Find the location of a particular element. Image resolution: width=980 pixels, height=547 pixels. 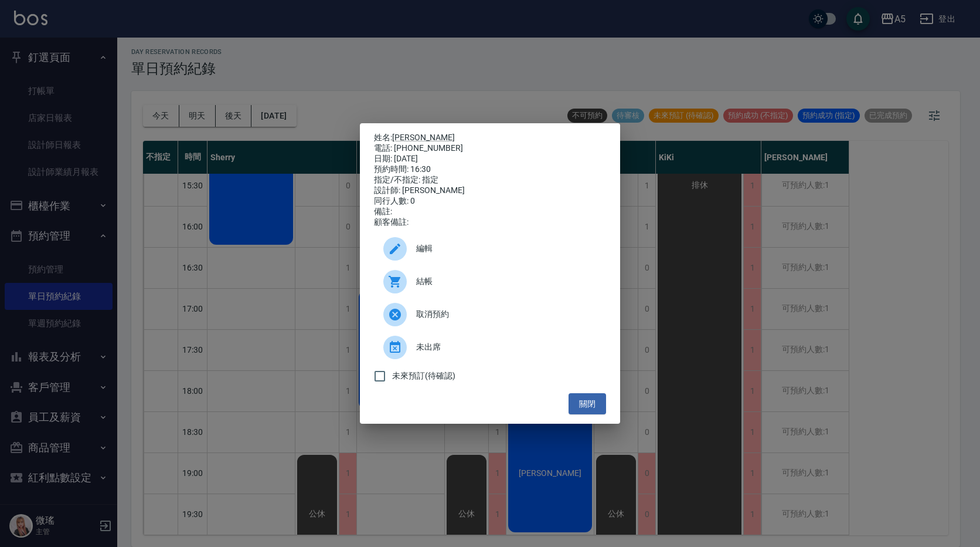

div: 編輯 is located at coordinates (490, 249).